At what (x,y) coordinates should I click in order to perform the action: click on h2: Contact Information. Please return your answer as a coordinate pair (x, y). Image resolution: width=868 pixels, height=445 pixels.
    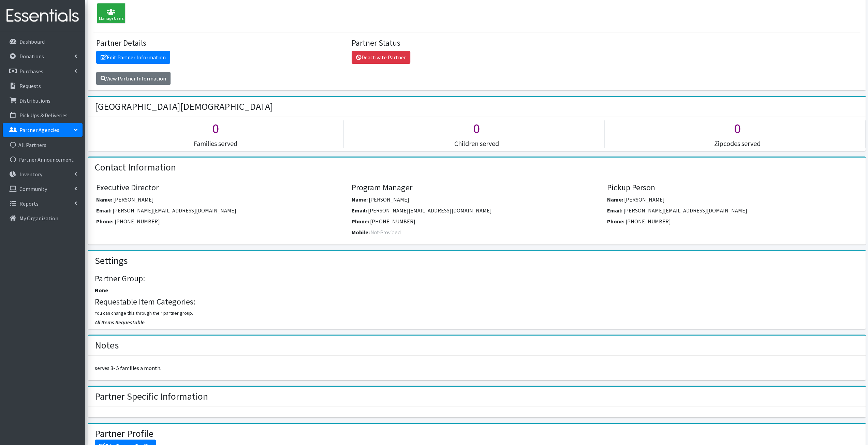
    Looking at the image, I should click on (136, 167).